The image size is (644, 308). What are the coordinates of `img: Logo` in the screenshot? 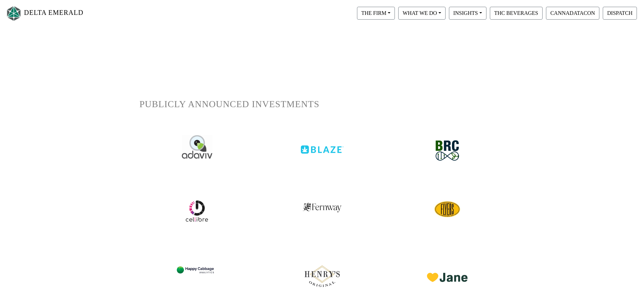 It's located at (14, 13).